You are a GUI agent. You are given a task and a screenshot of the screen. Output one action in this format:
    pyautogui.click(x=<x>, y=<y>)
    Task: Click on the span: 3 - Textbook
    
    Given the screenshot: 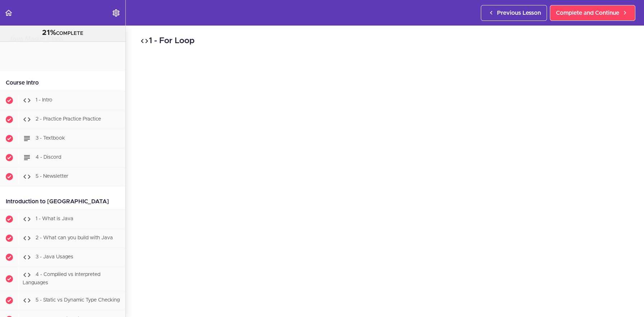 What is the action you would take?
    pyautogui.click(x=50, y=138)
    